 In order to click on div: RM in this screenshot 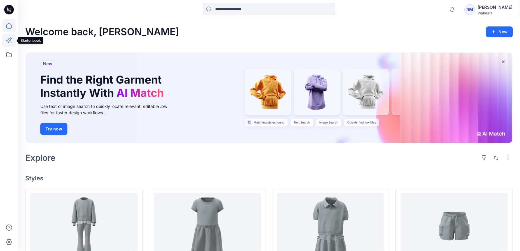, I will do `click(469, 10)`.